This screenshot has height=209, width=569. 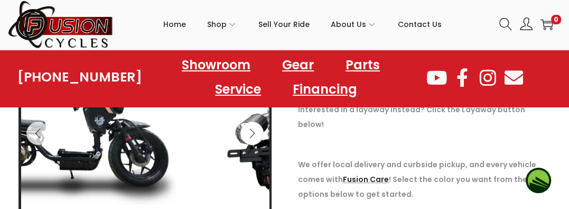 I want to click on a: Home, so click(x=174, y=24).